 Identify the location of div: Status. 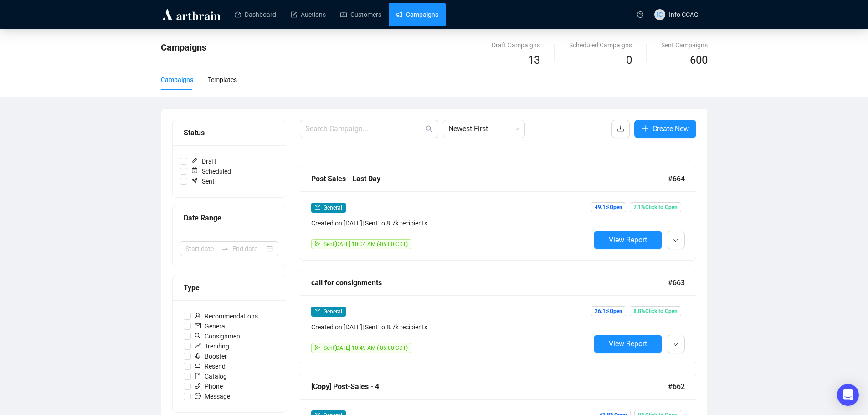
(229, 132).